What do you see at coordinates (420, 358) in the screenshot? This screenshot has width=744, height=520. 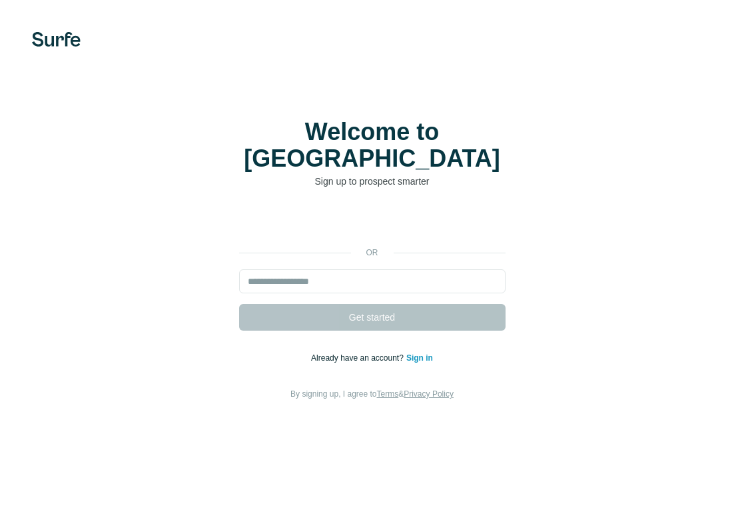 I see `a: Sign in` at bounding box center [420, 358].